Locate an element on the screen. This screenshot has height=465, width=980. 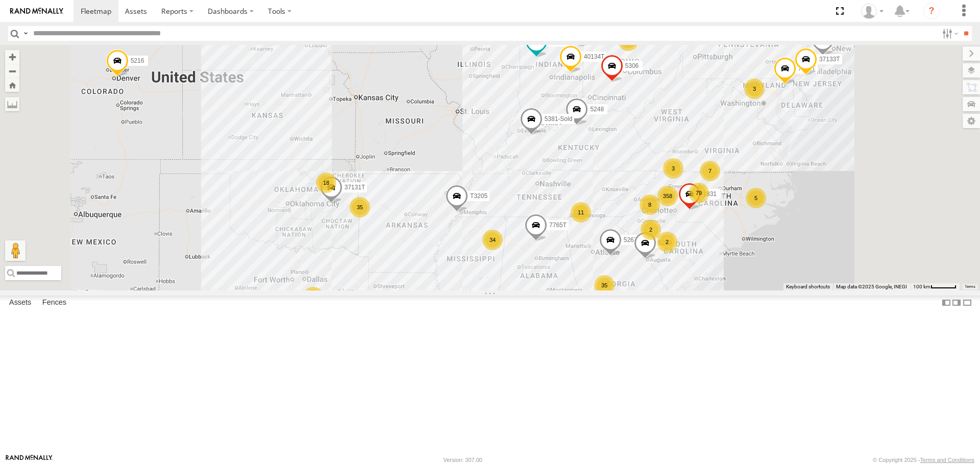
label: Map Settings is located at coordinates (972, 121).